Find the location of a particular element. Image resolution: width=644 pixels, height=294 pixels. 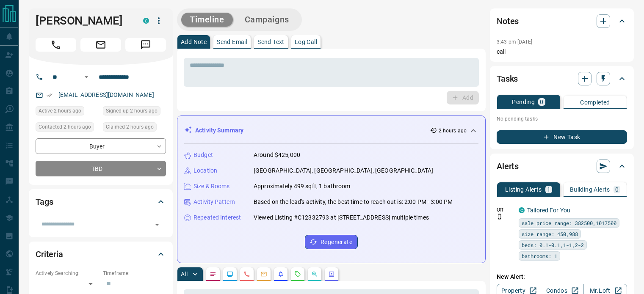

p: Timeframe: is located at coordinates (134, 273).